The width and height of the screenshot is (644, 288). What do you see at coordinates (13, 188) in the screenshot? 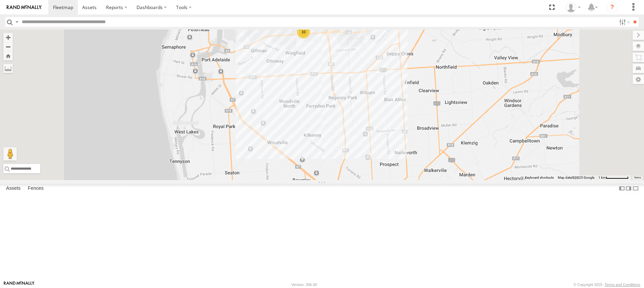
I see `label: Assets` at bounding box center [13, 188].